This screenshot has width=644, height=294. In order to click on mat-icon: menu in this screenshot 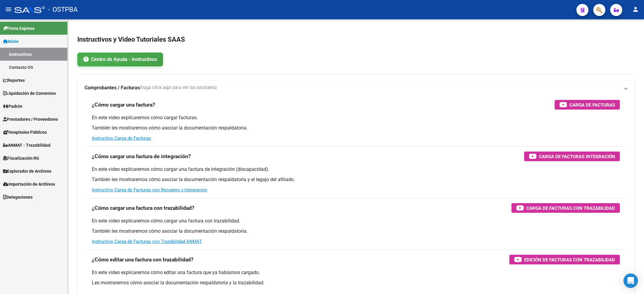, I will do `click(8, 9)`.